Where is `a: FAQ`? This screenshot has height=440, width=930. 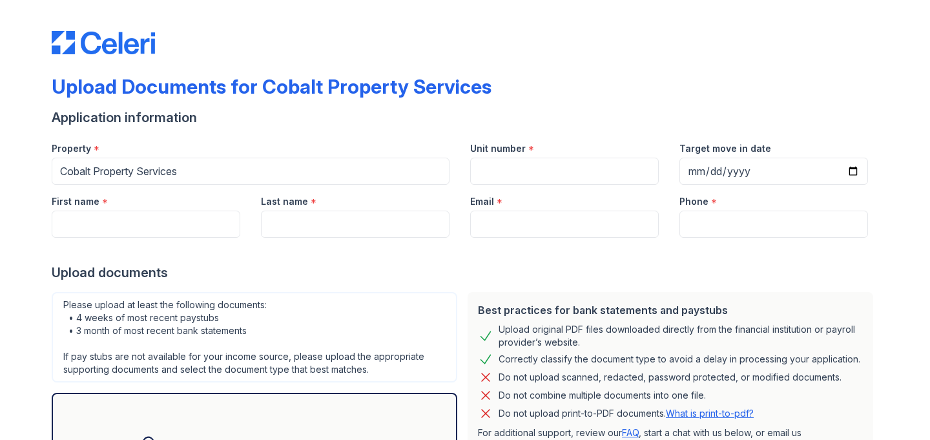 a: FAQ is located at coordinates (630, 432).